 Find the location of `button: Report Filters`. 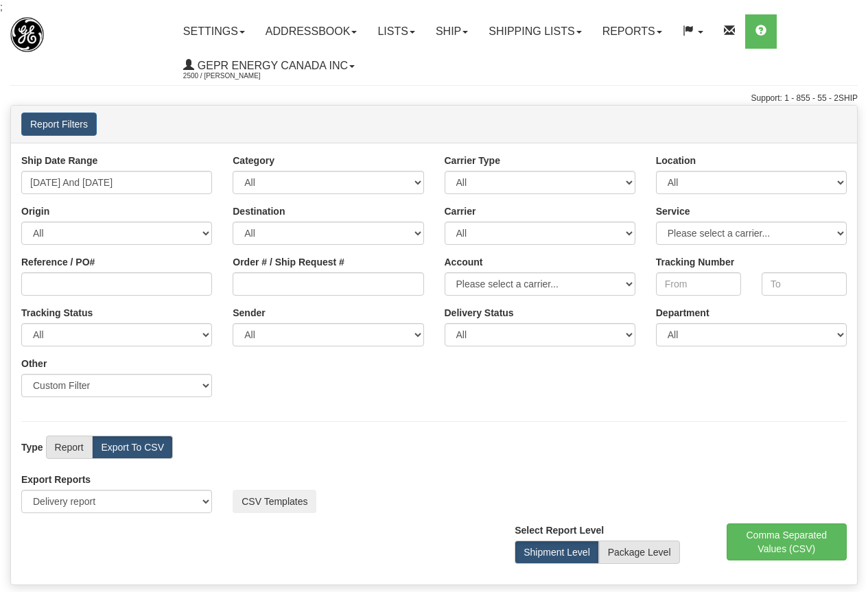

button: Report Filters is located at coordinates (59, 124).